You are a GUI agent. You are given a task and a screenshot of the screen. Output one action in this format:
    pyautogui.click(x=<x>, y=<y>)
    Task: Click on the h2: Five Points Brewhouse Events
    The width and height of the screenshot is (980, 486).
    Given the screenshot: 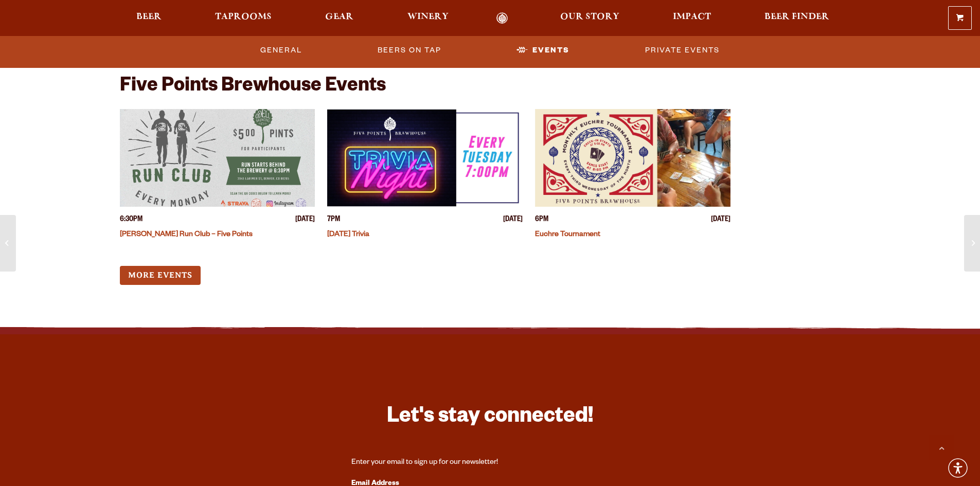 What is the action you would take?
    pyautogui.click(x=253, y=88)
    